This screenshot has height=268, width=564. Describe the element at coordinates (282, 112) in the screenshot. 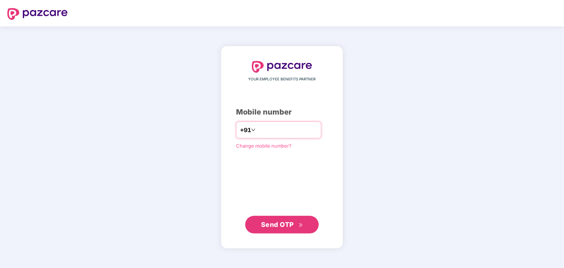

I see `div: Mobile number` at that location.